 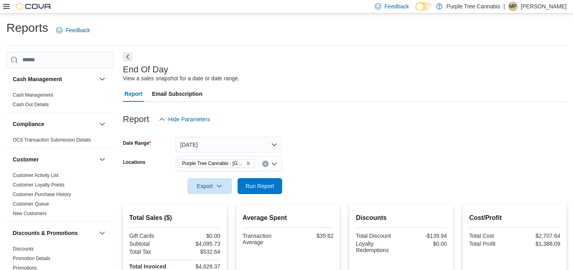 What do you see at coordinates (23, 249) in the screenshot?
I see `span: Discounts` at bounding box center [23, 249].